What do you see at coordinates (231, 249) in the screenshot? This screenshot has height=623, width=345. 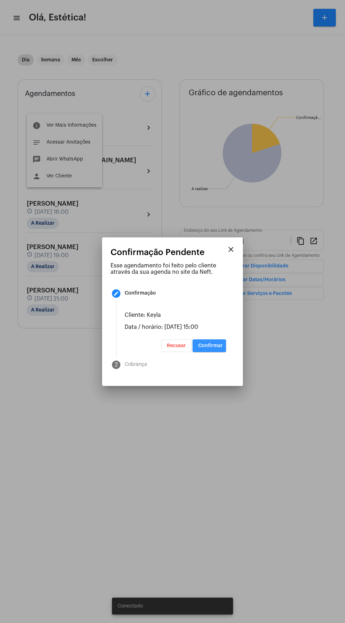 I see `mat-icon: close` at bounding box center [231, 249].